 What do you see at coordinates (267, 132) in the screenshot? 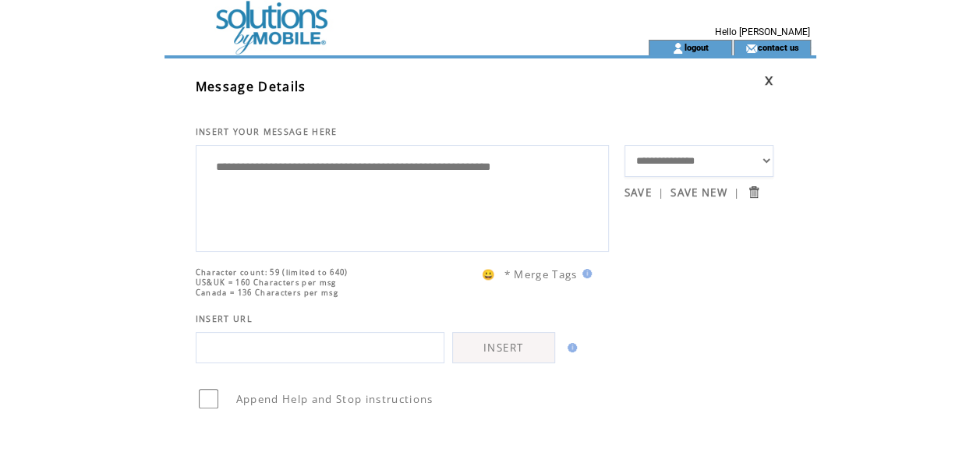
I see `span: INSERT YOUR MESSAGE HERE` at bounding box center [267, 132].